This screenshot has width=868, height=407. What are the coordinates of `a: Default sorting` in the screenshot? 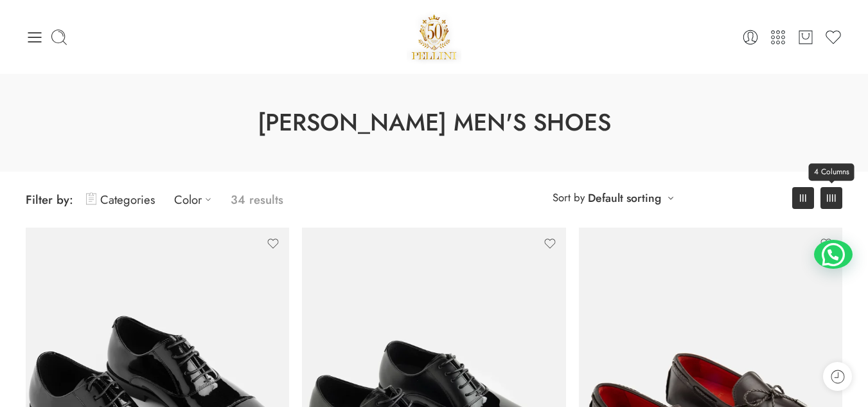 It's located at (624, 198).